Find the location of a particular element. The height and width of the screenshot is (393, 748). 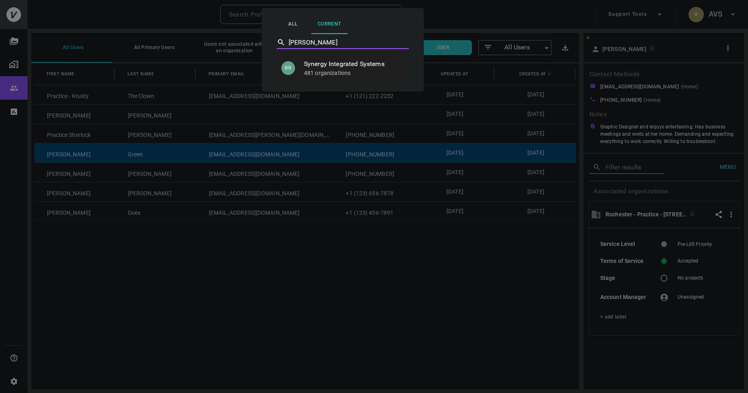

button: All is located at coordinates (293, 24).